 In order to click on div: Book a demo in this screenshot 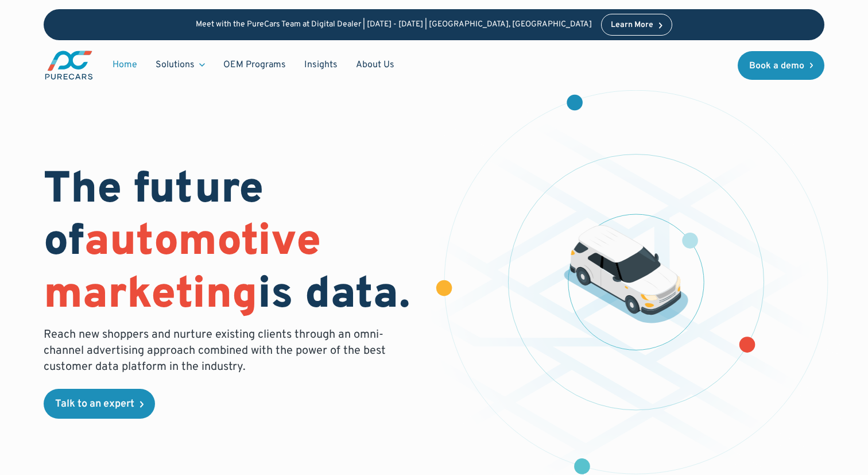, I will do `click(777, 66)`.